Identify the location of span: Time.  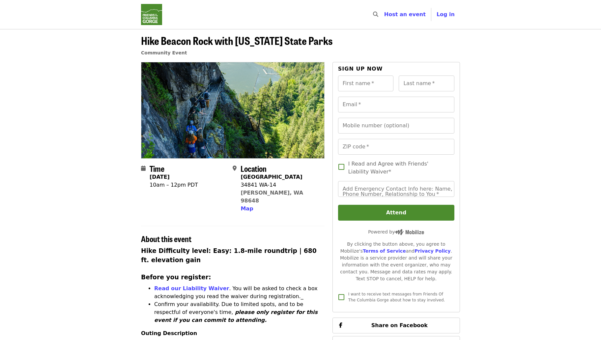
(157, 168).